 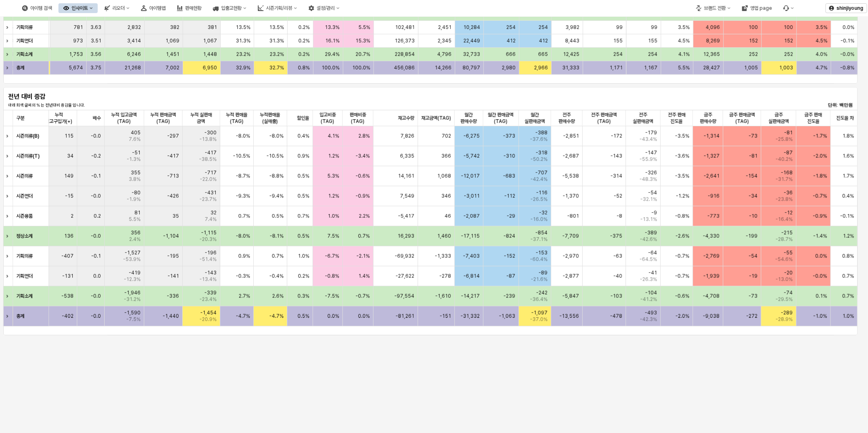 I want to click on span: 4.5%, so click(x=822, y=41).